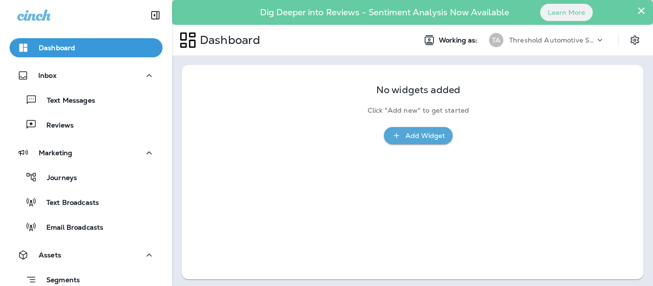  What do you see at coordinates (86, 48) in the screenshot?
I see `button: Dashboard` at bounding box center [86, 48].